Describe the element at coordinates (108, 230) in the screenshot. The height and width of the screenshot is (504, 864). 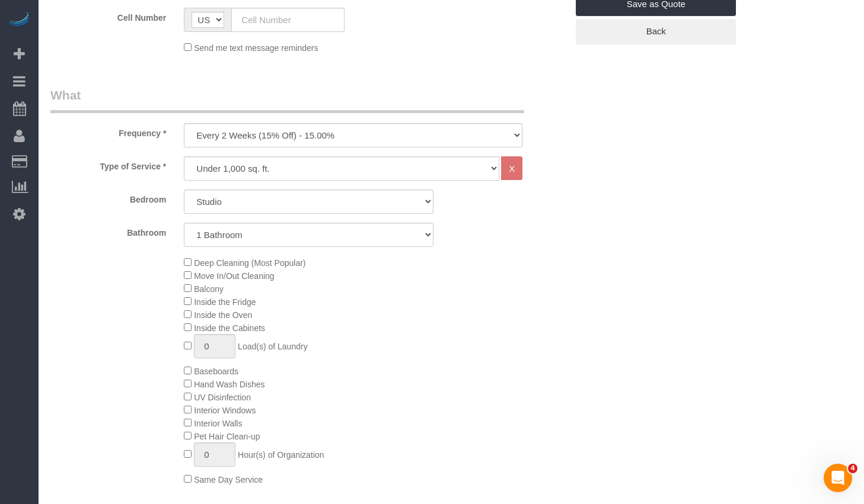
I see `label: Bathroom` at that location.